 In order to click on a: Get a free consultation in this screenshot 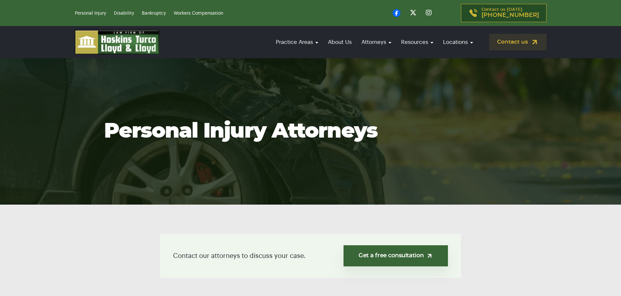, I will do `click(396, 256)`.